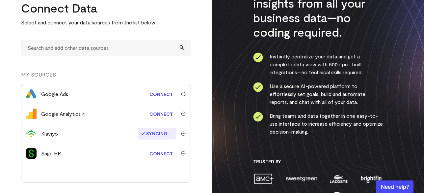 The width and height of the screenshot is (424, 193). I want to click on img: google_analytics_4-4ee20295.svg, so click(31, 114).